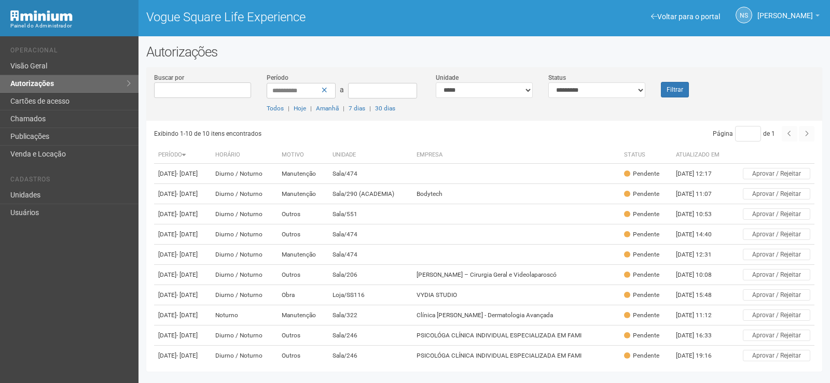 Image resolution: width=830 pixels, height=383 pixels. What do you see at coordinates (370, 214) in the screenshot?
I see `td: Sala/551` at bounding box center [370, 214].